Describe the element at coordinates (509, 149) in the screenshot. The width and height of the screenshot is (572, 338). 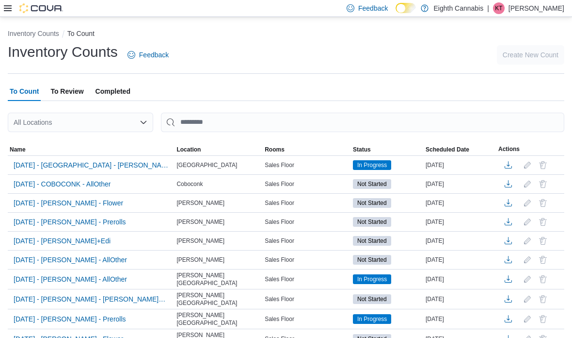
I see `span: Actions` at that location.